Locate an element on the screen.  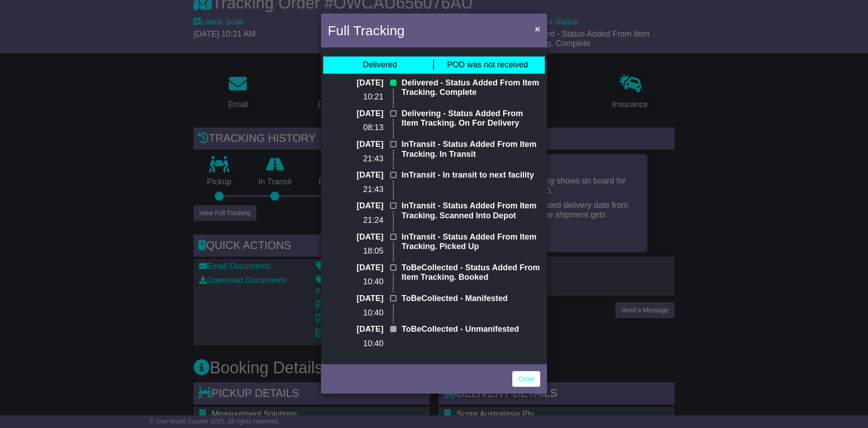
a: Close is located at coordinates (526, 378).